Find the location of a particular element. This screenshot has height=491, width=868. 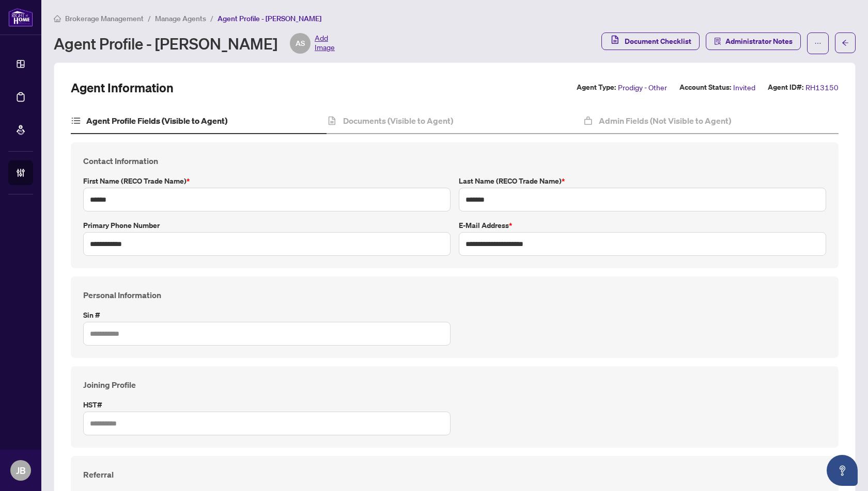

span: JB is located at coordinates (21, 471).